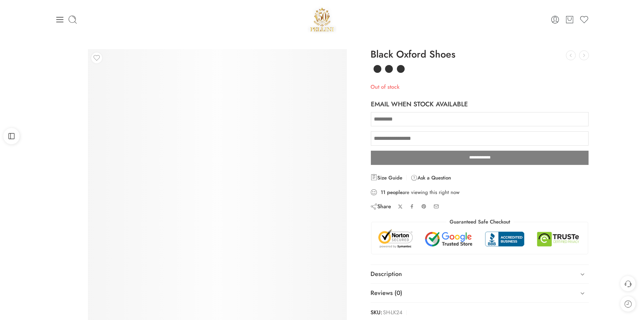  Describe the element at coordinates (322, 19) in the screenshot. I see `a: Pellini -` at that location.